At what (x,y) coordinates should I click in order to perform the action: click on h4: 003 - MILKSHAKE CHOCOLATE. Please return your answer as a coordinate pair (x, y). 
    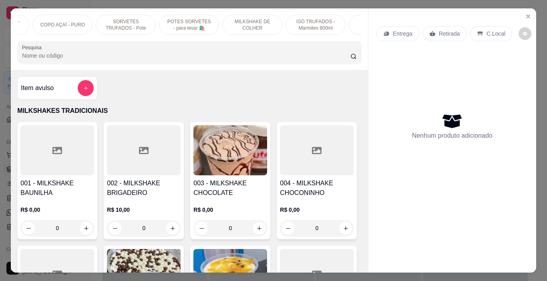
    Looking at the image, I should click on (230, 188).